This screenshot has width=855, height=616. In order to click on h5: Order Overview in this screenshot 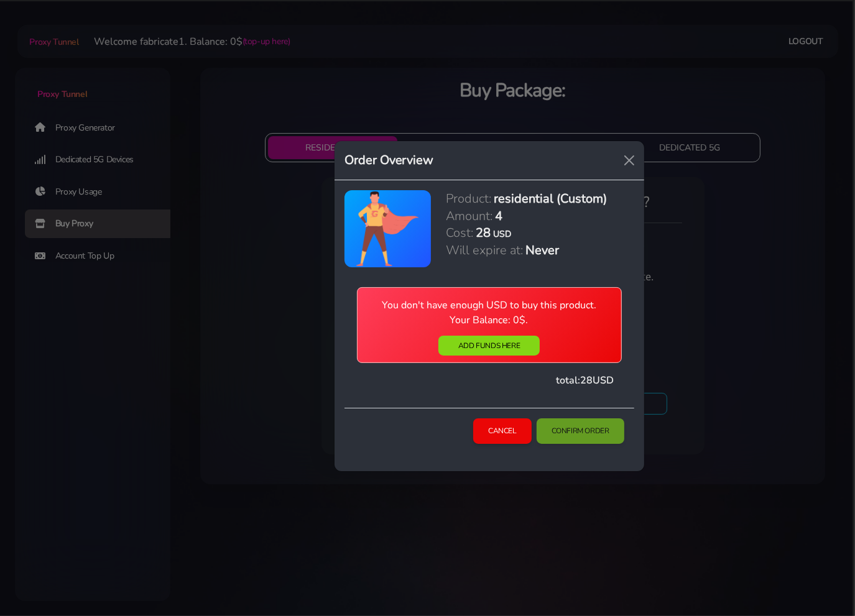, I will do `click(389, 160)`.